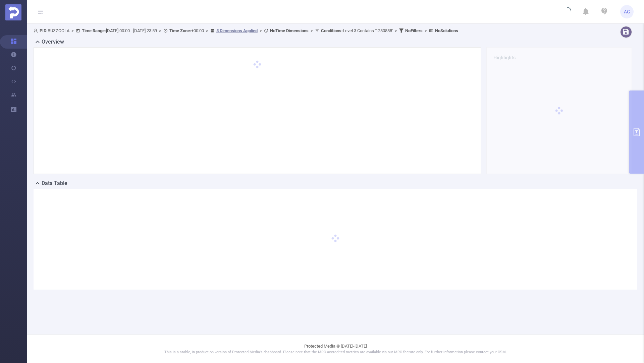 Image resolution: width=644 pixels, height=363 pixels. I want to click on i: icon: user, so click(37, 31).